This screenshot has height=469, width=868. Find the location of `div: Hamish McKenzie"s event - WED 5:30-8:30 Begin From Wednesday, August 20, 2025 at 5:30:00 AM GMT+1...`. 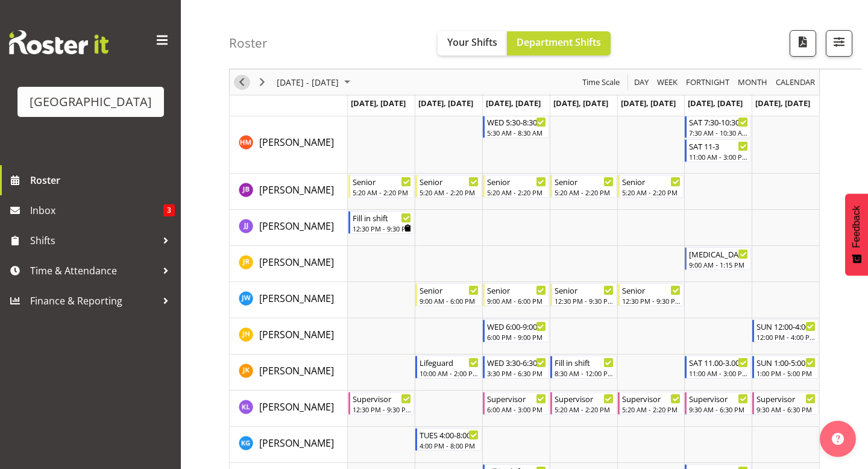

div: Hamish McKenzie"s event - WED 5:30-8:30 Begin From Wednesday, August 20, 2025 at 5:30:00 AM GMT+1... is located at coordinates (516, 127).